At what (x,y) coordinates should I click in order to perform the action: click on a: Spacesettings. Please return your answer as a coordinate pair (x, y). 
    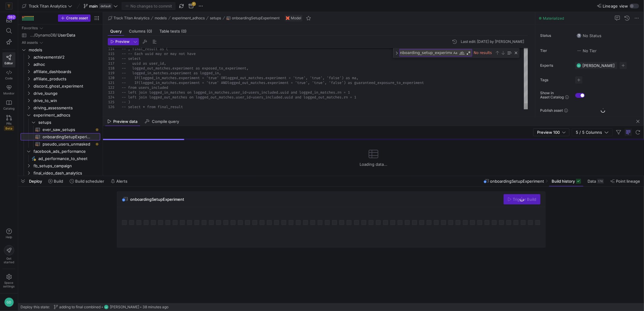
    Looking at the image, I should click on (8, 281).